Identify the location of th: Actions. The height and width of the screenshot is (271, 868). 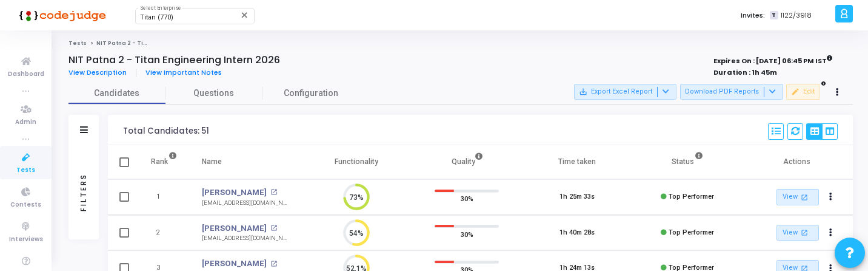
(798, 162).